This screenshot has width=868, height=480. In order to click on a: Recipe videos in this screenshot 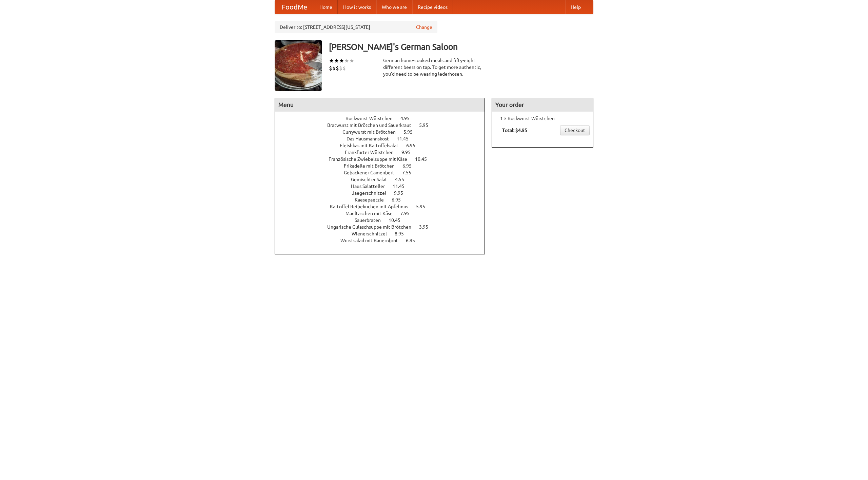, I will do `click(433, 7)`.